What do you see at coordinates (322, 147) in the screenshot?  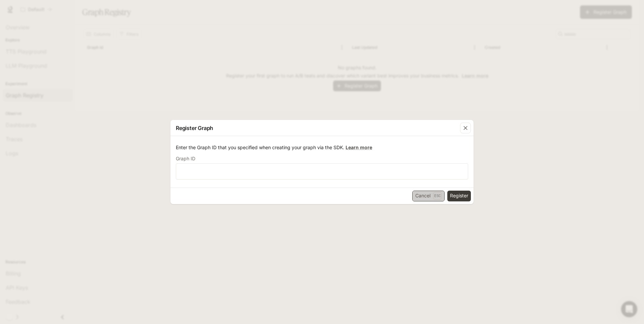 I see `p: Enter the Graph ID that you specified when creating your graph via the SDK.` at bounding box center [322, 147].